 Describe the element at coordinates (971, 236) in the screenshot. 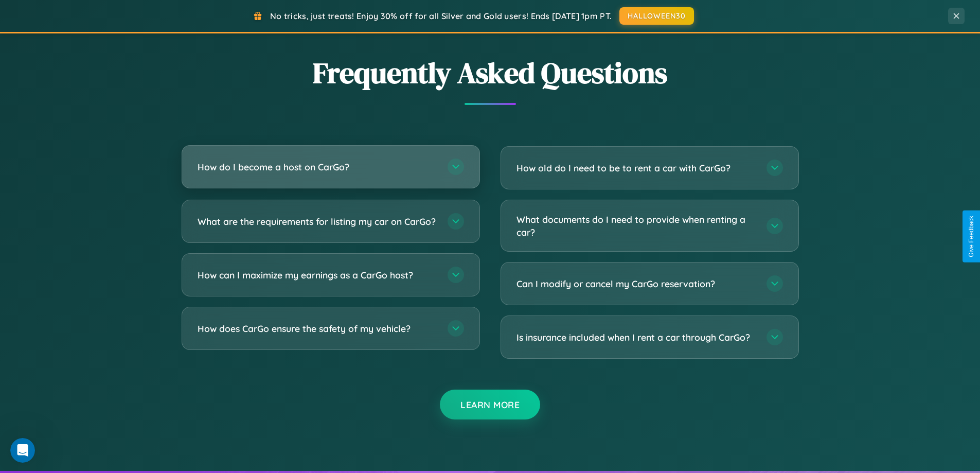

I see `div: Give Feedback` at that location.